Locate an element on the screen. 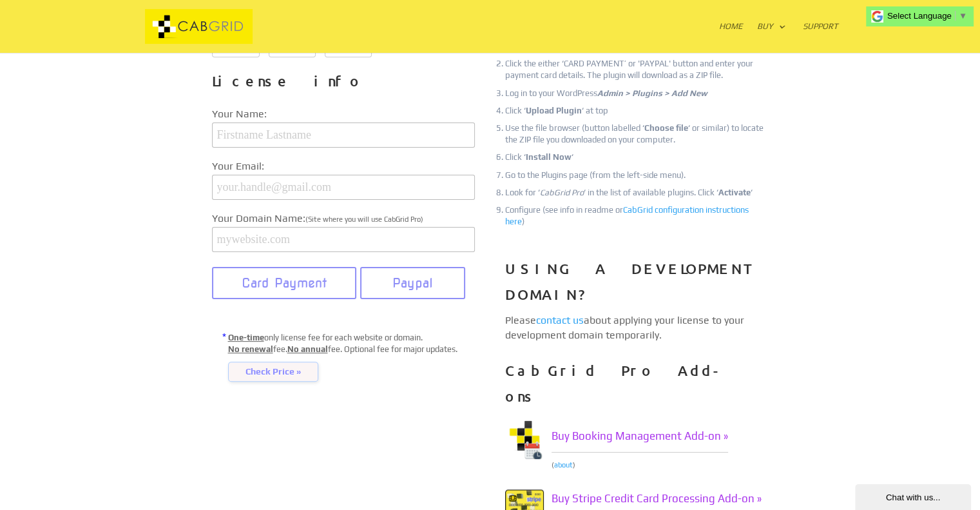  li: Go to the Plugins page (from the left-side menu). is located at coordinates (637, 176).